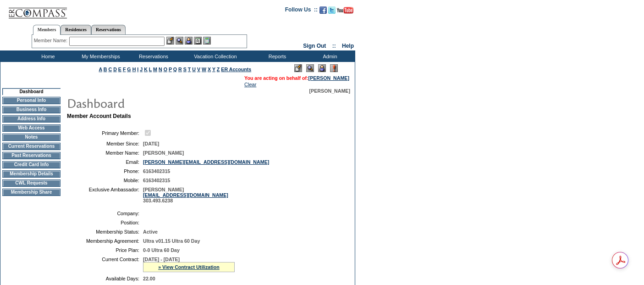 Image resolution: width=644 pixels, height=285 pixels. I want to click on img: Follow us on Twitter, so click(332, 10).